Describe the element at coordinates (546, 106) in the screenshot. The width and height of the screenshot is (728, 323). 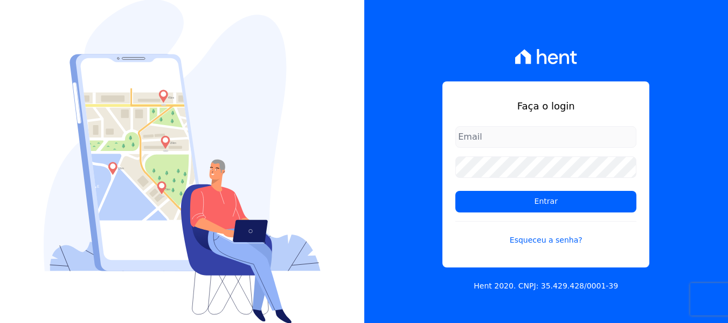
I see `h1: Faça o login` at that location.